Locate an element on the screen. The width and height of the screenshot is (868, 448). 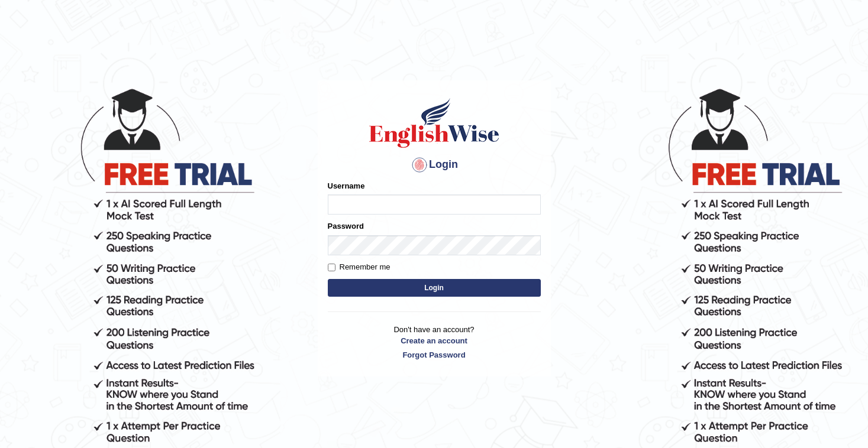
label: Remember me is located at coordinates (359, 268).